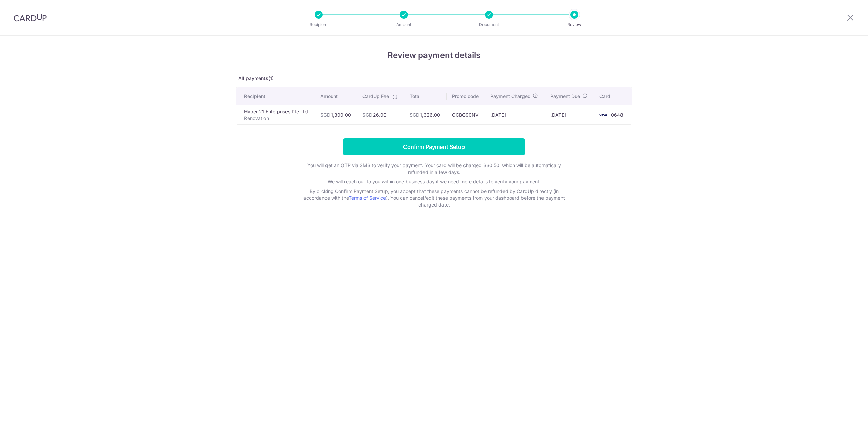 The image size is (868, 431). Describe the element at coordinates (336, 114) in the screenshot. I see `td: 1,300.00` at that location.